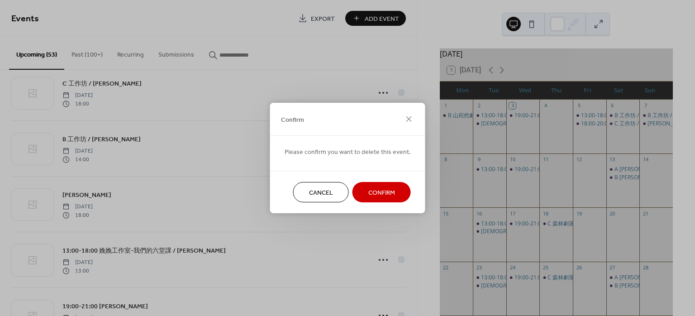 The height and width of the screenshot is (316, 695). I want to click on button: Confirm, so click(381, 192).